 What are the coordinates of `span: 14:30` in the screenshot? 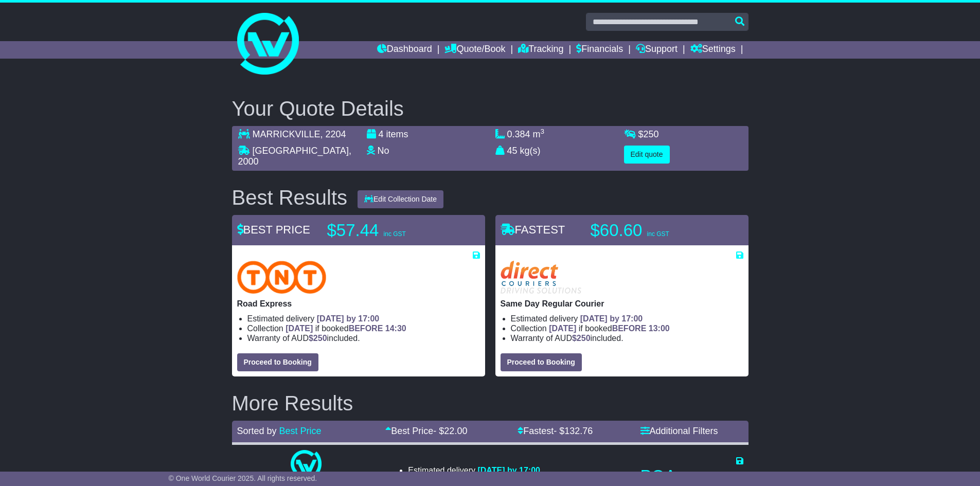 It's located at (396, 328).